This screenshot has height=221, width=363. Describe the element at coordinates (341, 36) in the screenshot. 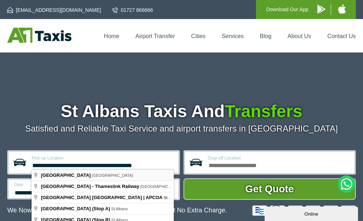

I see `a: Contact Us` at that location.